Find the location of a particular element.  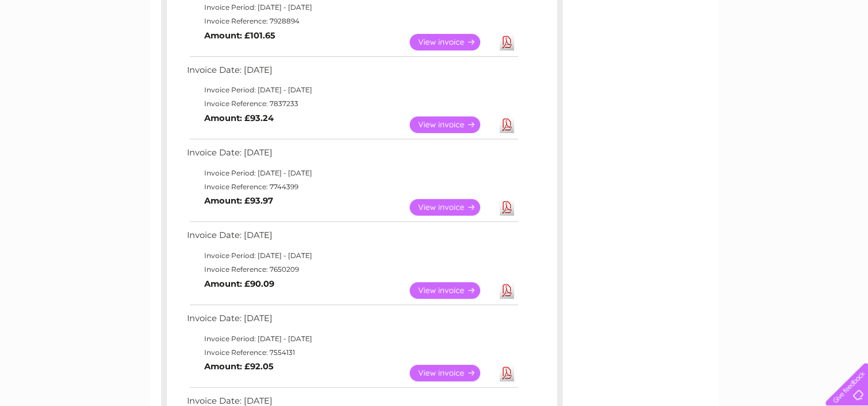

b: Amount: £93.97 is located at coordinates (238, 201).